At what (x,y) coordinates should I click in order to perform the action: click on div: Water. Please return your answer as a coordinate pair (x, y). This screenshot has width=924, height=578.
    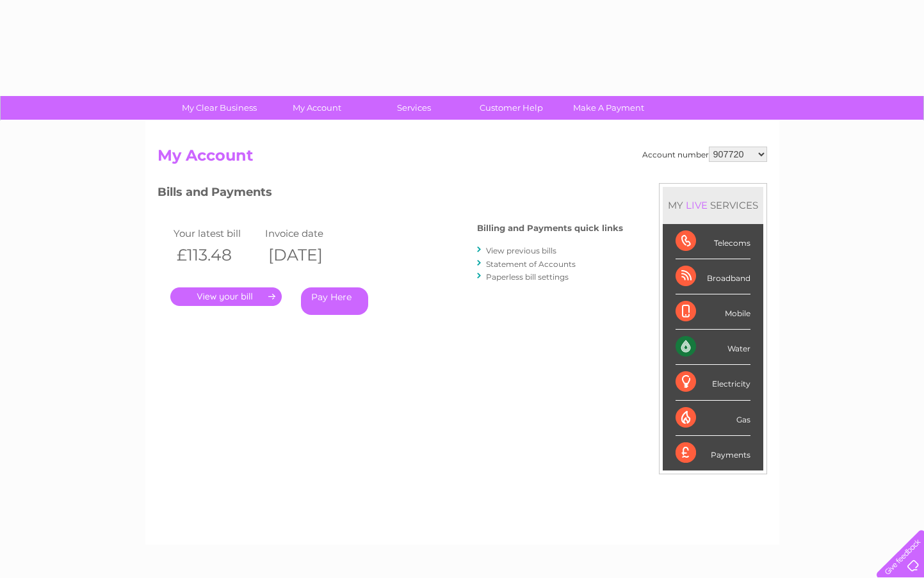
    Looking at the image, I should click on (713, 347).